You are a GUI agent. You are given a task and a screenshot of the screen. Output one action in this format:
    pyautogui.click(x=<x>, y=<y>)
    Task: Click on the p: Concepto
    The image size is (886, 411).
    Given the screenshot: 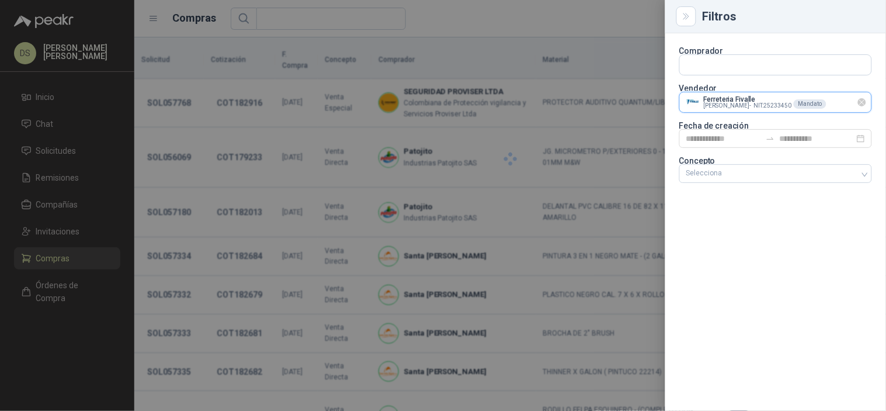 What is the action you would take?
    pyautogui.click(x=776, y=161)
    